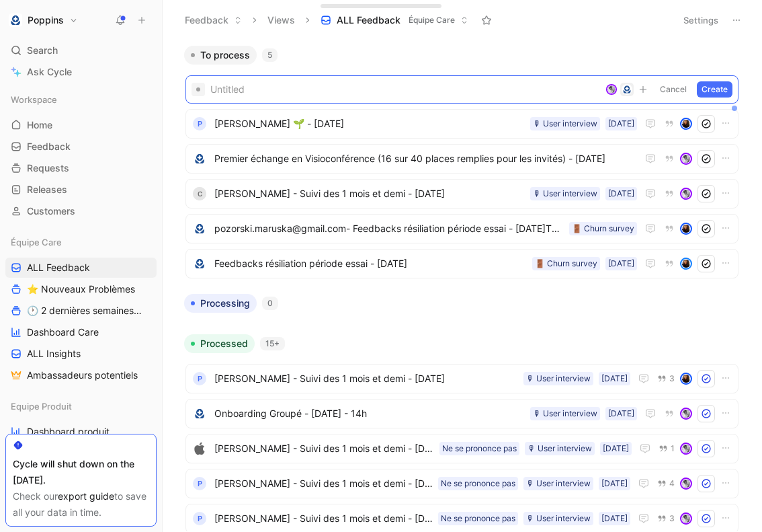  I want to click on div: 15+, so click(272, 344).